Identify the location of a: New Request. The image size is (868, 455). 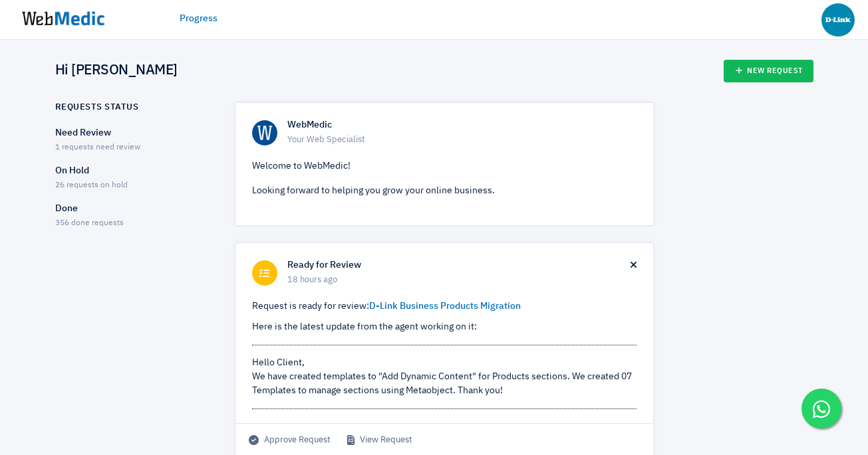
(769, 71).